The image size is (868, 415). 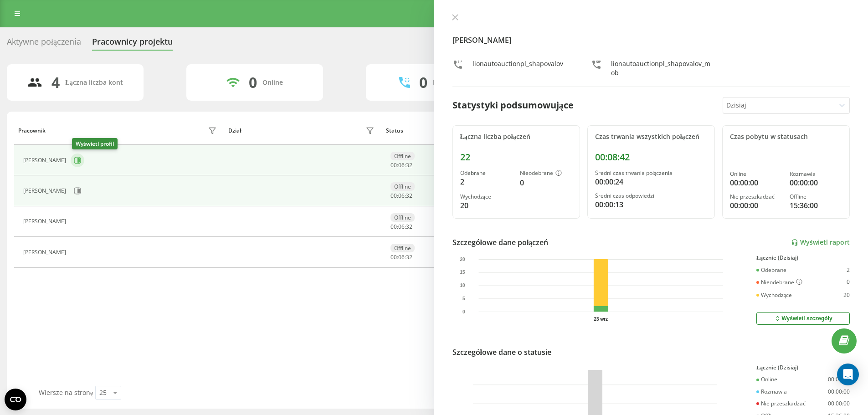 I want to click on text: 0, so click(x=464, y=312).